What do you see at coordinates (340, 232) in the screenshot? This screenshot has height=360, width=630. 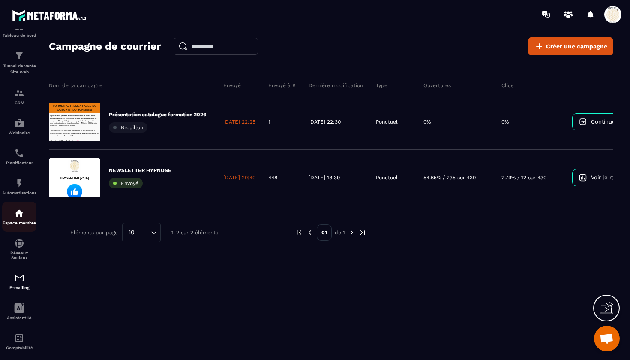 I see `p: de 1` at bounding box center [340, 232].